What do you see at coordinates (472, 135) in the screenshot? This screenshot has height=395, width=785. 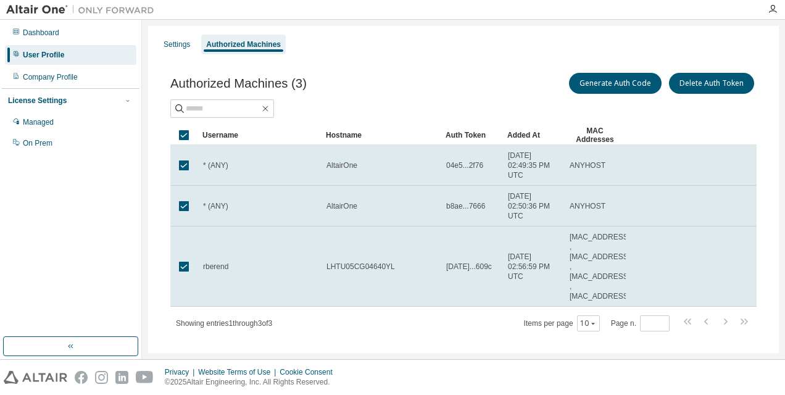 I see `div: Auth Token` at bounding box center [472, 135].